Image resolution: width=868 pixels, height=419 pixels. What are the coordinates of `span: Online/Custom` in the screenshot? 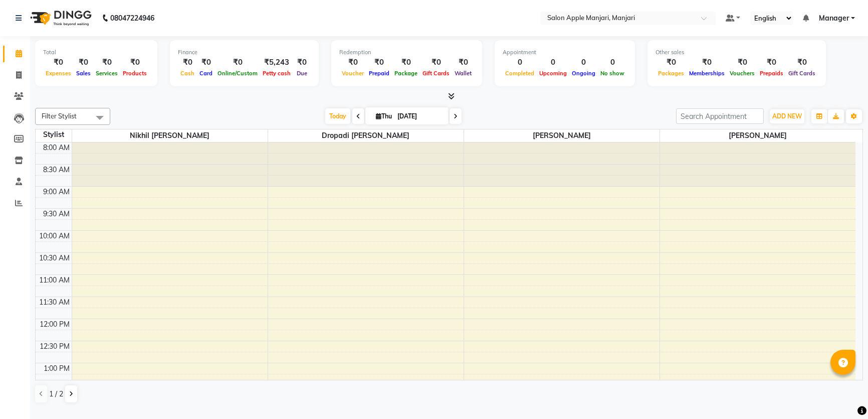 It's located at (238, 73).